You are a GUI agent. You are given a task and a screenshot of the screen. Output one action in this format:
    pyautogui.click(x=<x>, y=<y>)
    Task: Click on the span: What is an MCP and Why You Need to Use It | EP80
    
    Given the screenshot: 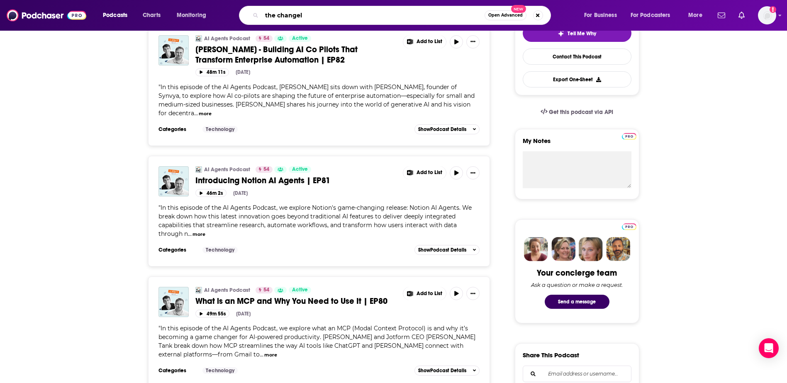 What is the action you would take?
    pyautogui.click(x=291, y=301)
    